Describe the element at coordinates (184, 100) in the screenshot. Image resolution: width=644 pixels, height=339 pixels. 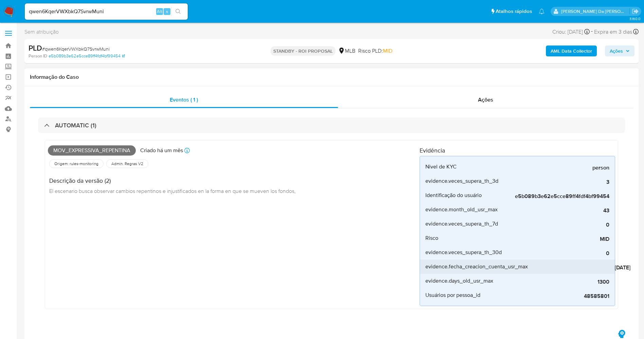
I see `span: Eventos ( 1 )` at that location.